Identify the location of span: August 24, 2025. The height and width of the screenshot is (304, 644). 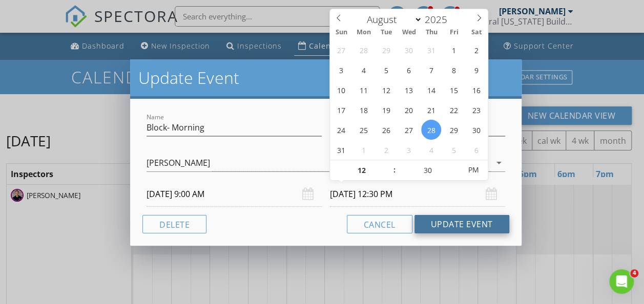
(341, 129).